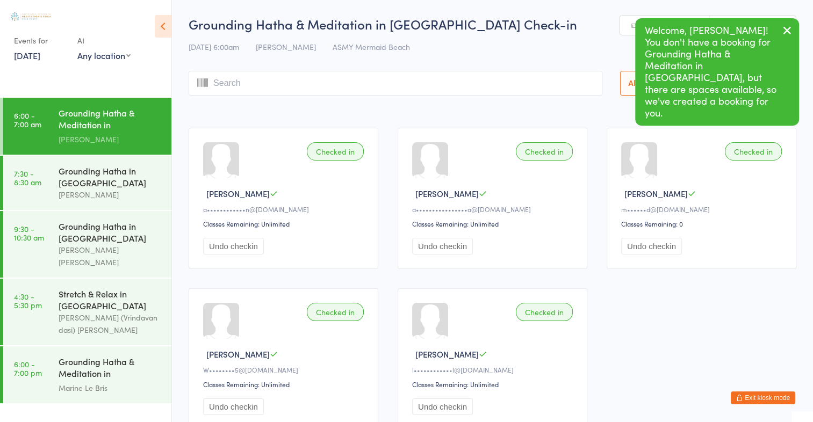  What do you see at coordinates (371, 47) in the screenshot?
I see `span: ASMY Mermaid Beach` at bounding box center [371, 47].